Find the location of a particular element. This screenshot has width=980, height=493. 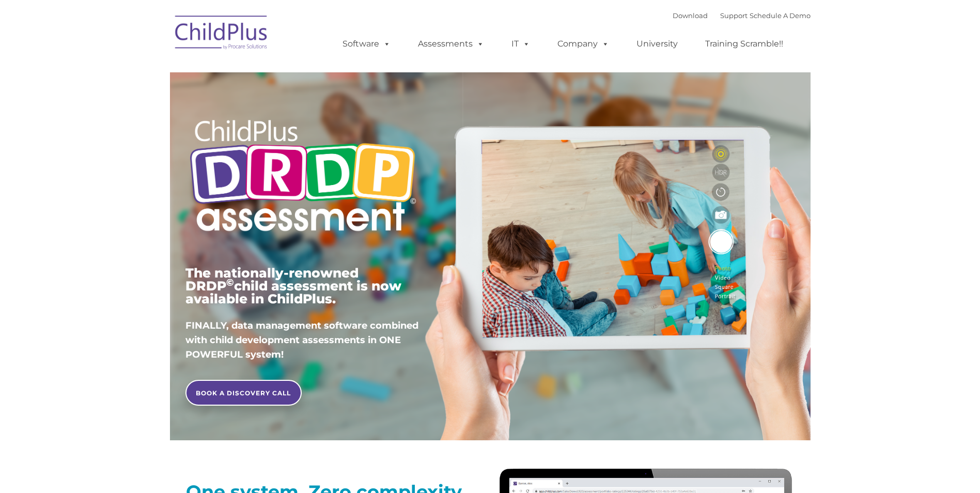

a: Assessments is located at coordinates (451, 44).